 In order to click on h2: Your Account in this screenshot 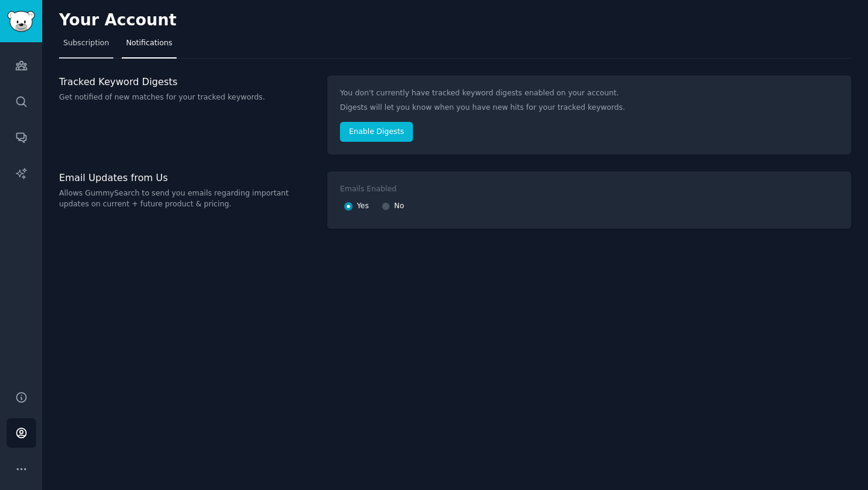, I will do `click(117, 21)`.